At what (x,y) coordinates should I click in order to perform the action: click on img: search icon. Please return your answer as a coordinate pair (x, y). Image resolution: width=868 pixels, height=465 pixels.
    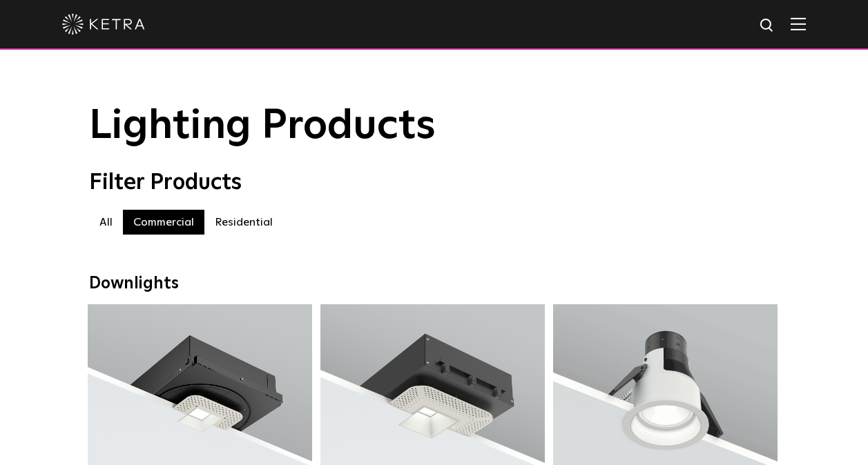
    Looking at the image, I should click on (767, 25).